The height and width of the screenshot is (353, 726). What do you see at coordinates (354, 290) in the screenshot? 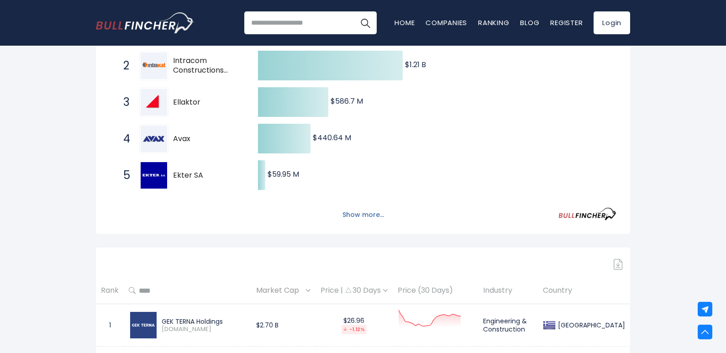
I see `div: Price | 30 Days` at bounding box center [354, 290].